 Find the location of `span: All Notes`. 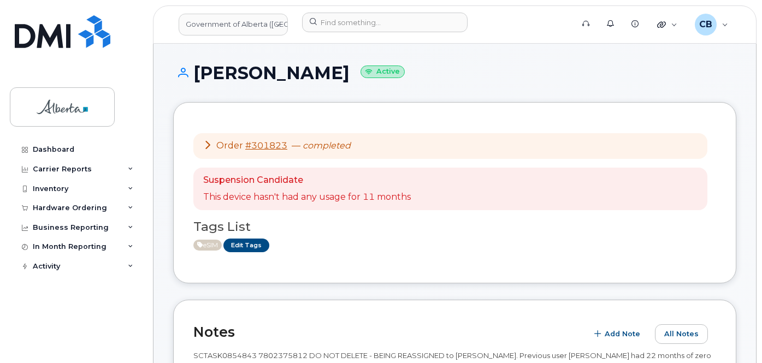

span: All Notes is located at coordinates (682, 334).